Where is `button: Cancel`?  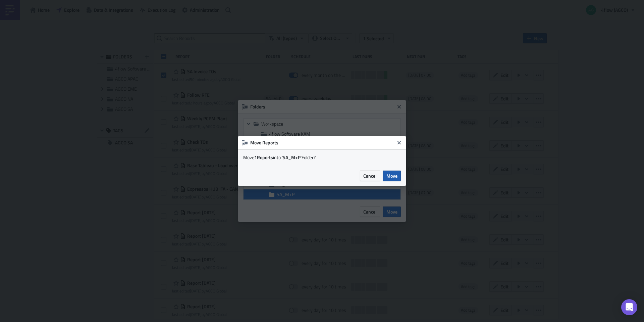 button: Cancel is located at coordinates (370, 176).